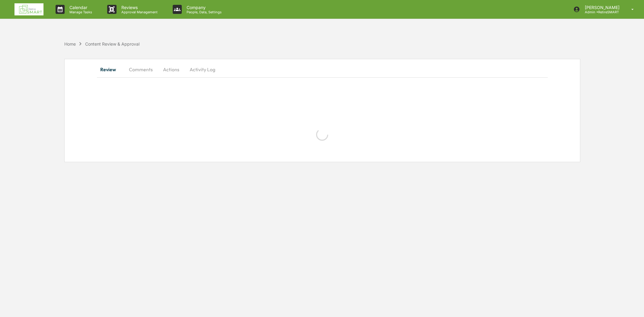  What do you see at coordinates (112, 44) in the screenshot?
I see `div: Content Review & Approval` at bounding box center [112, 44].